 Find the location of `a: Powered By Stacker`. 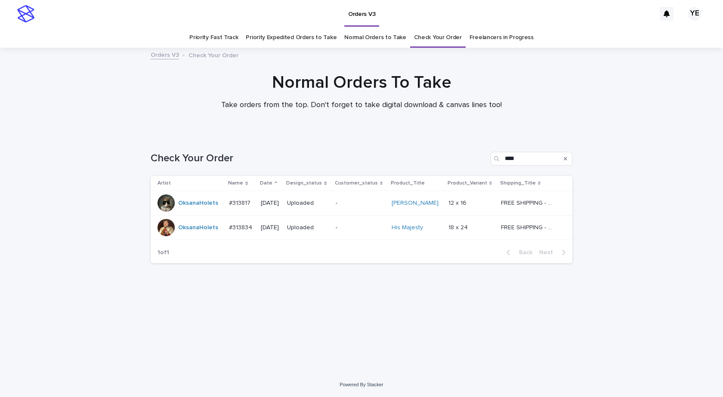

a: Powered By Stacker is located at coordinates (361, 385).